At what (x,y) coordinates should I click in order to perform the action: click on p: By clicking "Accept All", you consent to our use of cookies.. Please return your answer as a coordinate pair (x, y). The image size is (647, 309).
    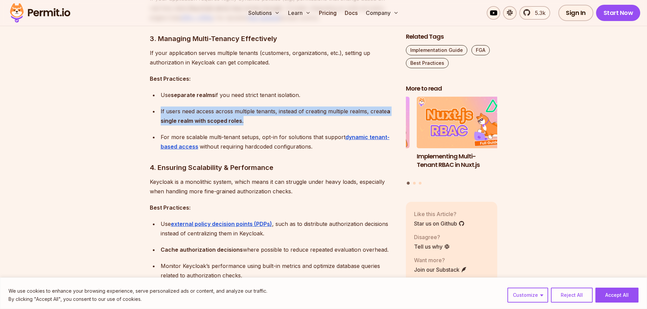
    Looking at the image, I should click on (138, 299).